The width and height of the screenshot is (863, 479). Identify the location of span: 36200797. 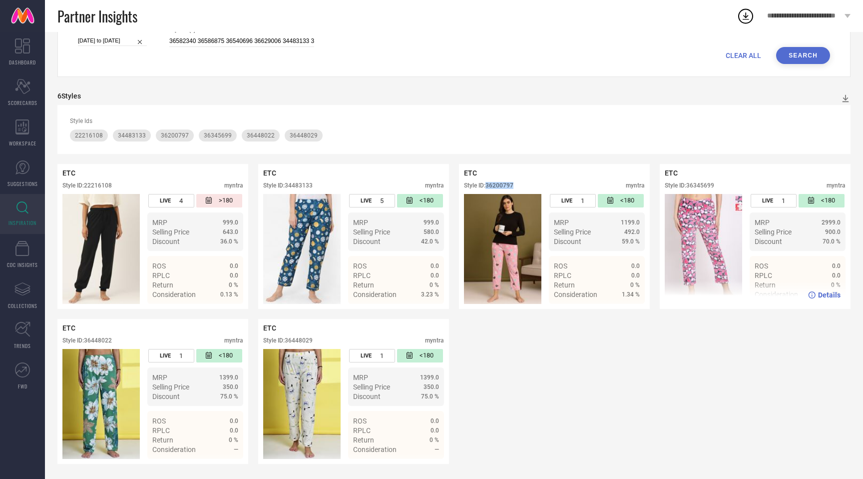
(175, 135).